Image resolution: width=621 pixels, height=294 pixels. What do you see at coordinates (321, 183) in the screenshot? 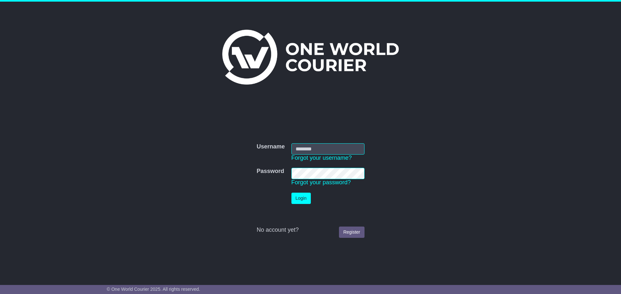
I see `a: Forgot your password?` at bounding box center [321, 183].